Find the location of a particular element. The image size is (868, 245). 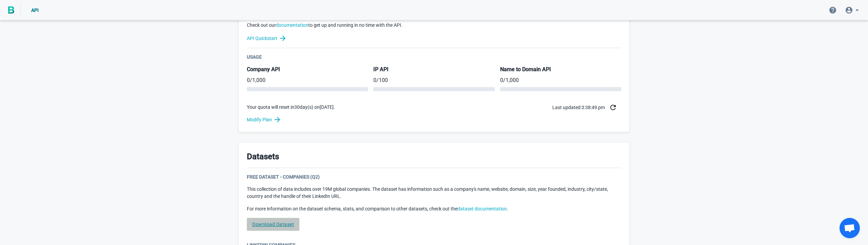

p: / 100 is located at coordinates (433, 81).